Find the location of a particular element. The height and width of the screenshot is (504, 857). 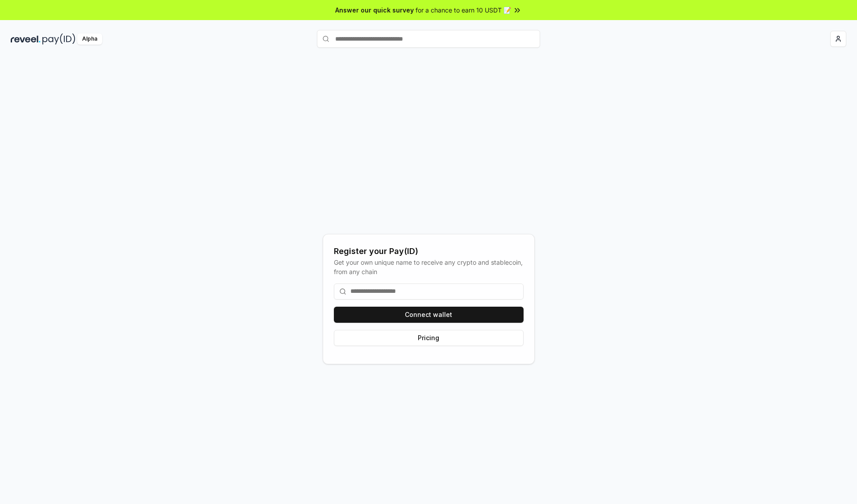

button: Connect wallet is located at coordinates (429, 315).